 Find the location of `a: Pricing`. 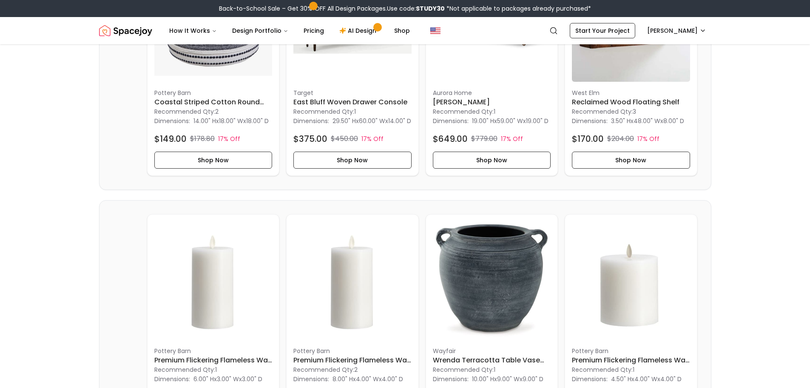

a: Pricing is located at coordinates (314, 31).